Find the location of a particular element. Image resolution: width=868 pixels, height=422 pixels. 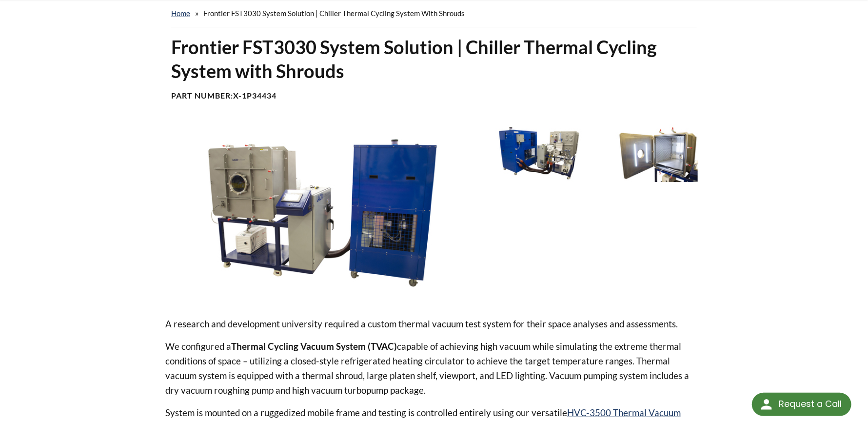

span: Frontier FST3030 System Solution | Chiller Thermal Cycling System with Shrouds is located at coordinates (334, 13).